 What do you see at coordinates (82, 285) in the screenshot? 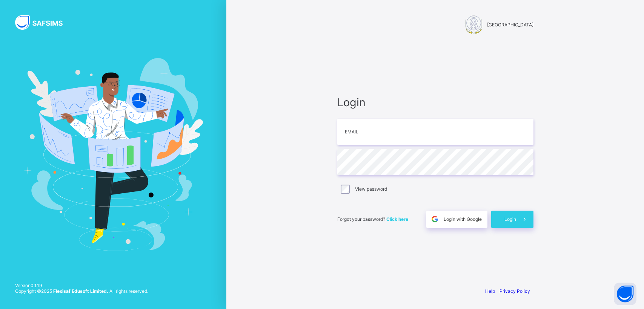
I see `span: Version 0.1.19` at bounding box center [82, 285].